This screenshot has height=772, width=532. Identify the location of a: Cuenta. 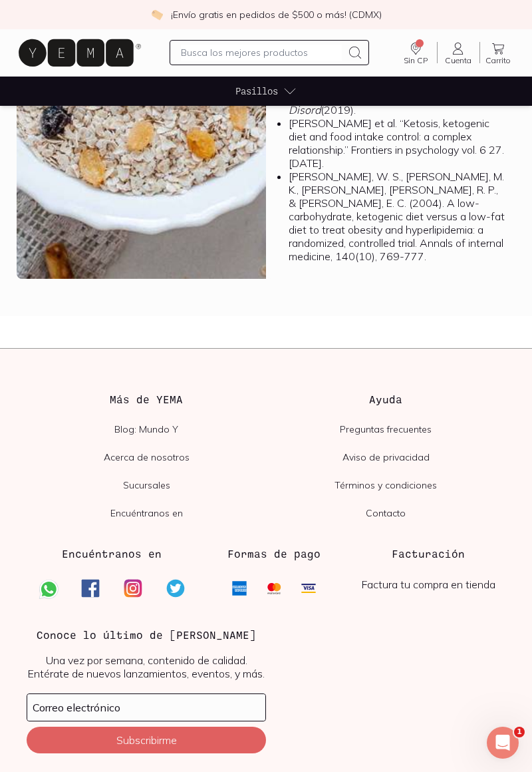
(458, 53).